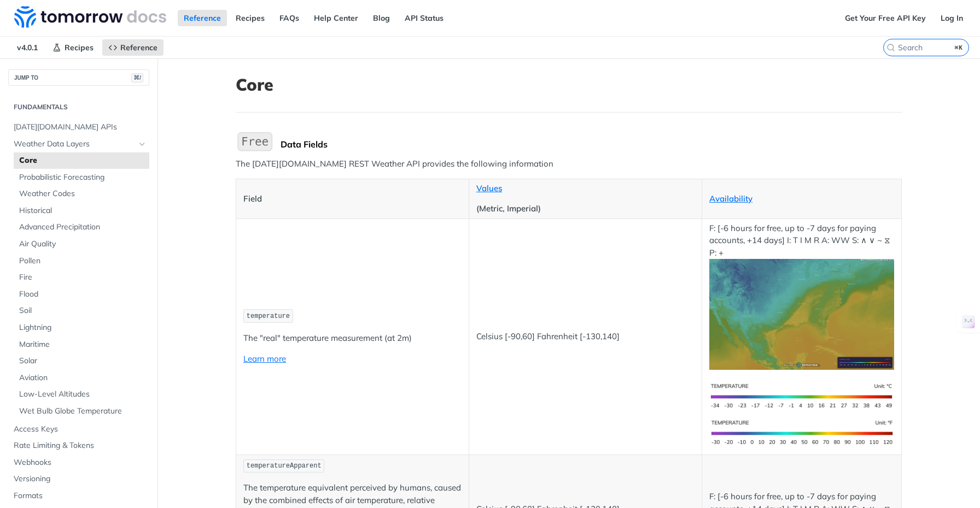  Describe the element at coordinates (569, 85) in the screenshot. I see `h1: Core` at that location.